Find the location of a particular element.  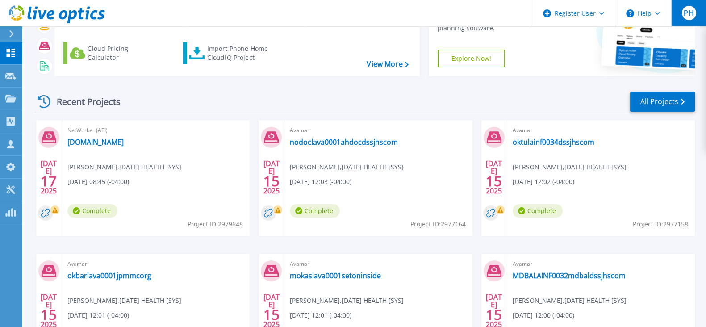

a: oktulainf0034dssjhscom is located at coordinates (553, 142).